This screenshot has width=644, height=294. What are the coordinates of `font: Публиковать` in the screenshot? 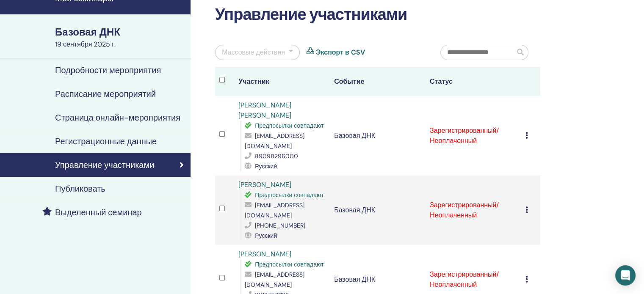 It's located at (80, 189).